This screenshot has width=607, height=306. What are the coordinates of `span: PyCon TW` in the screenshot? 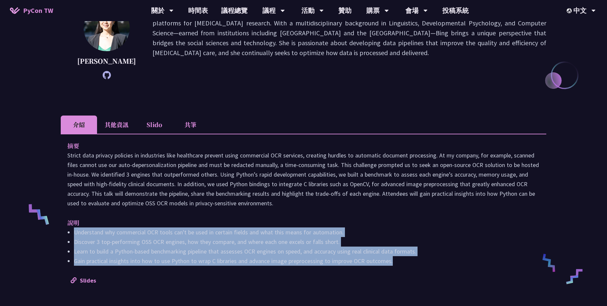 It's located at (38, 11).